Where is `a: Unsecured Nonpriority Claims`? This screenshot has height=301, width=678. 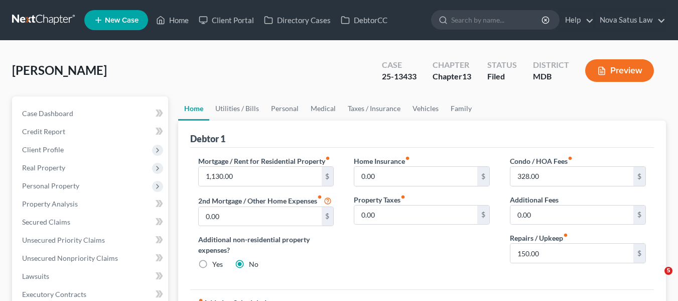
a: Unsecured Nonpriority Claims is located at coordinates (91, 258).